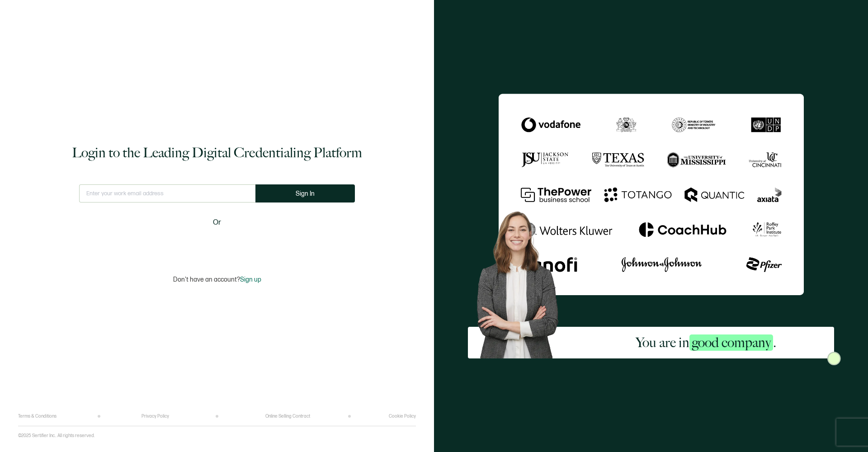 The image size is (868, 452). Describe the element at coordinates (167, 194) in the screenshot. I see `input: Enter your work email address` at that location.